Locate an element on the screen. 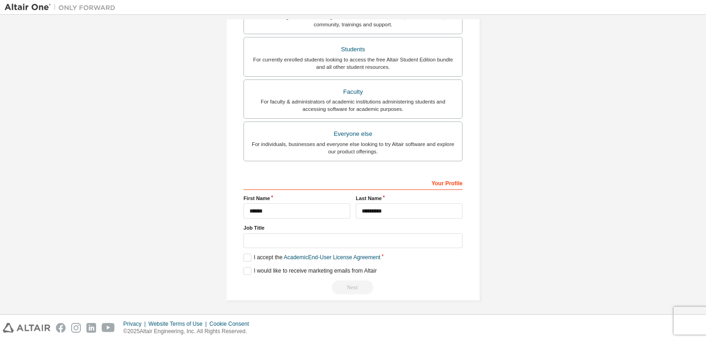 This screenshot has height=341, width=706. label: Job Title is located at coordinates (353, 228).